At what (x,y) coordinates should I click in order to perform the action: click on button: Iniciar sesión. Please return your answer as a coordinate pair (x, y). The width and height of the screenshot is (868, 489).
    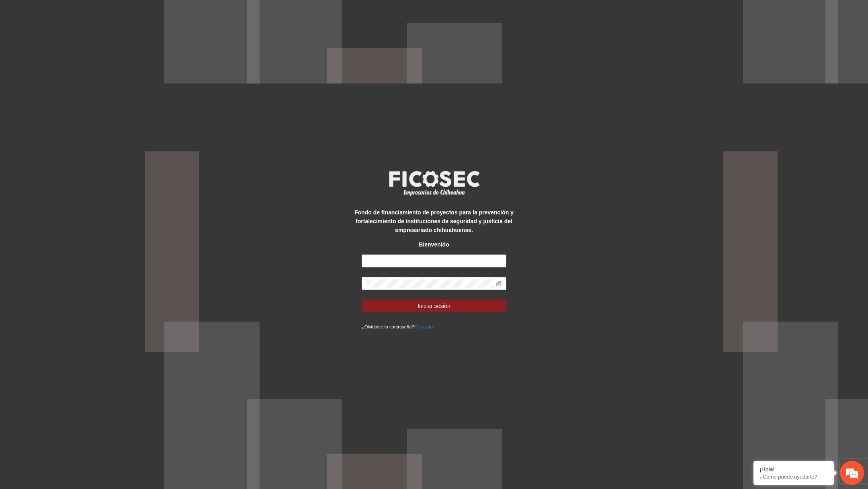
    Looking at the image, I should click on (434, 306).